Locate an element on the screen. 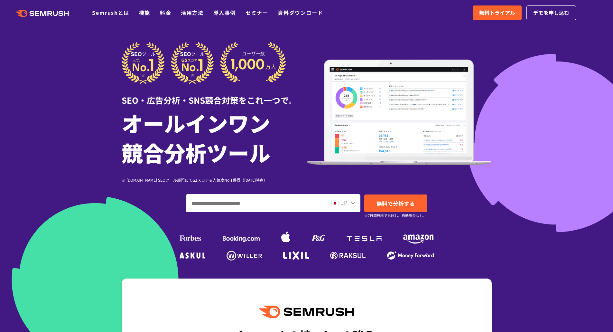  input: ドメイン、キーワードまたはURLを入力してください is located at coordinates (256, 203).